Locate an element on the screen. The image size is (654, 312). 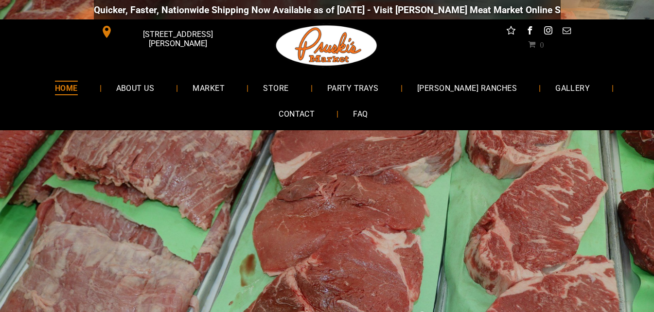
a: HOME is located at coordinates (66, 88).